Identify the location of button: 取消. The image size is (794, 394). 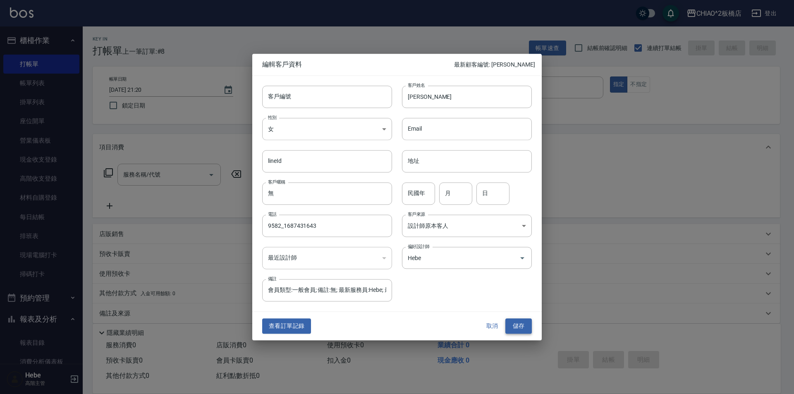
(492, 326).